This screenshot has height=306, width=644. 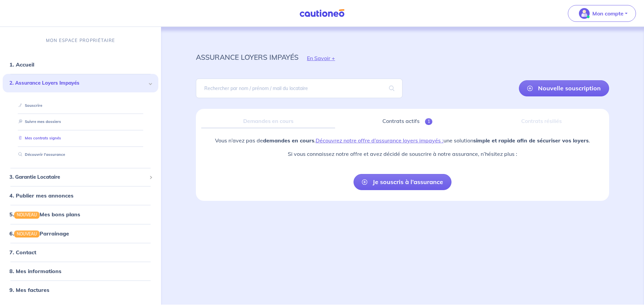 What do you see at coordinates (585, 13) in the screenshot?
I see `img: illu_account_valid_menu.svg` at bounding box center [585, 13].